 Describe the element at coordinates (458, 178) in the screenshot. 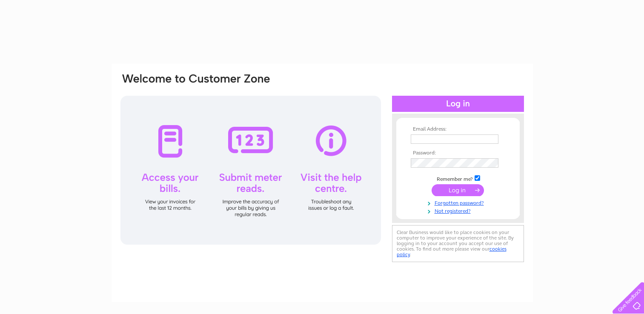

I see `td: Remember me?` at that location.